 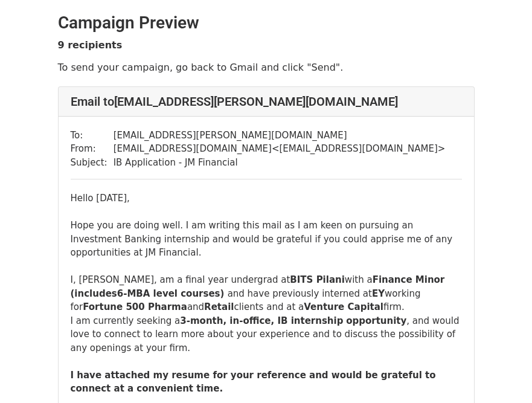 I want to click on b: BITS Pilani, so click(x=317, y=280).